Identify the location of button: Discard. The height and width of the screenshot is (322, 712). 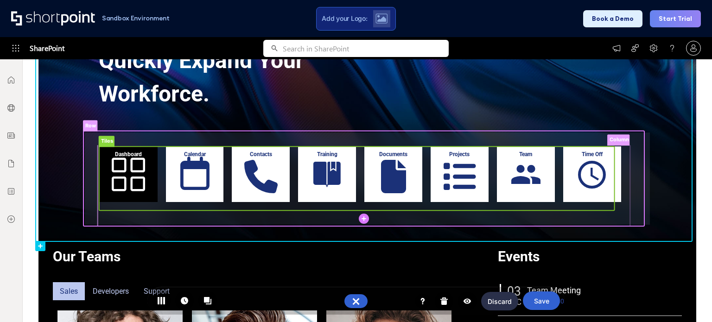
(500, 301).